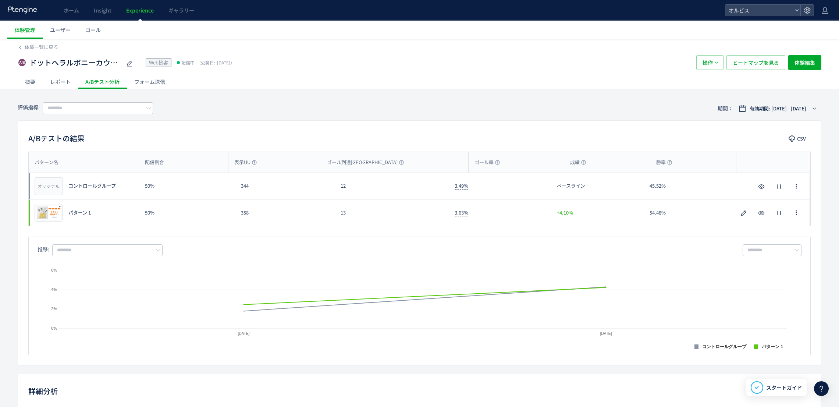 This screenshot has height=407, width=839. I want to click on button: ヒートマップを見る, so click(756, 63).